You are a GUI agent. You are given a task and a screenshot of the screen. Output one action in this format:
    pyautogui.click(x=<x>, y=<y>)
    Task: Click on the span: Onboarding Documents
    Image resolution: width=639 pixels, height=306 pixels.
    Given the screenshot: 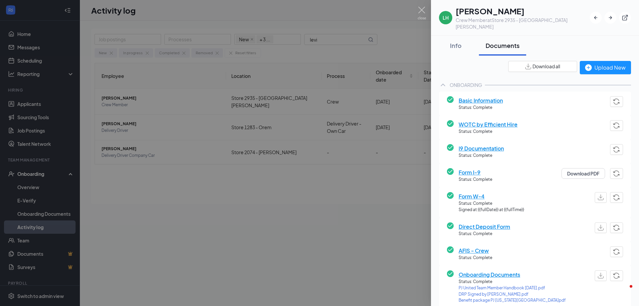 What is the action you would take?
    pyautogui.click(x=512, y=274)
    